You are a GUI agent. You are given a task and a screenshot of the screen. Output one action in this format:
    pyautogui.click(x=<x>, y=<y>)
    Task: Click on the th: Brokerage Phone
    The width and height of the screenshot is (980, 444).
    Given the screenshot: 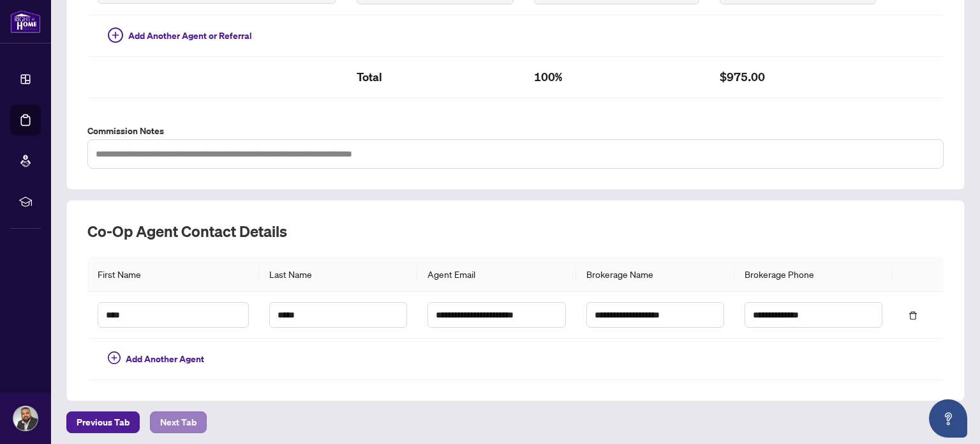 What is the action you would take?
    pyautogui.click(x=814, y=274)
    